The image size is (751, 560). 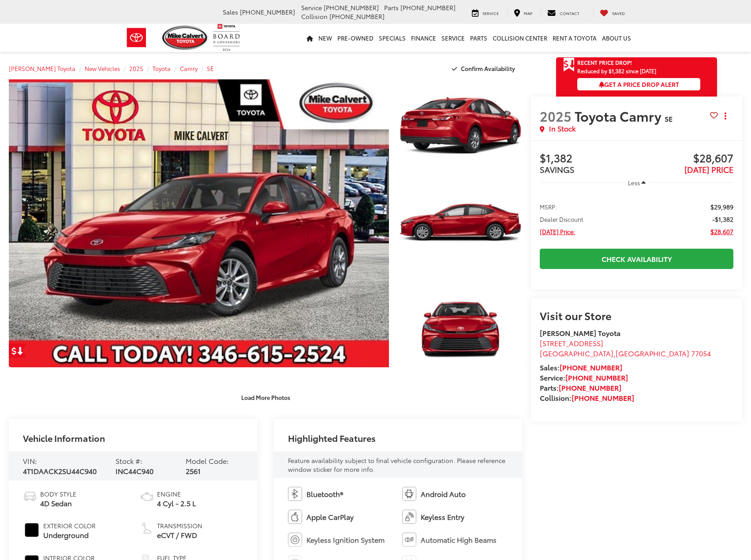 What do you see at coordinates (584, 377) in the screenshot?
I see `strong: Service:` at bounding box center [584, 377].